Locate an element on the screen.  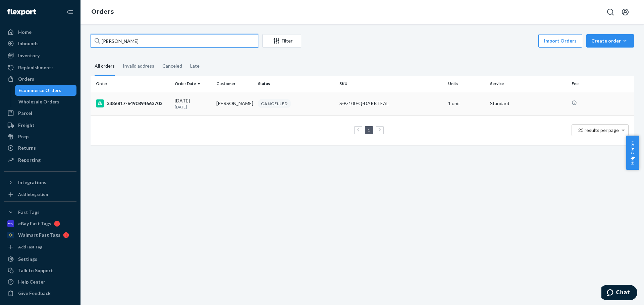
div: Prep is located at coordinates (23, 136).